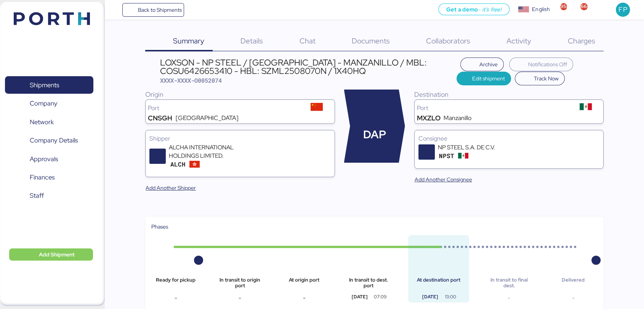 This screenshot has width=644, height=309. I want to click on div: English, so click(541, 9).